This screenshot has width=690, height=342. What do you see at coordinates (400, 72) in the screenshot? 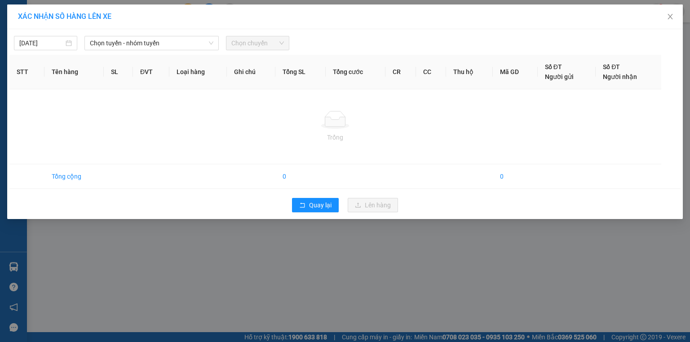
I see `th: CR` at bounding box center [400, 72].